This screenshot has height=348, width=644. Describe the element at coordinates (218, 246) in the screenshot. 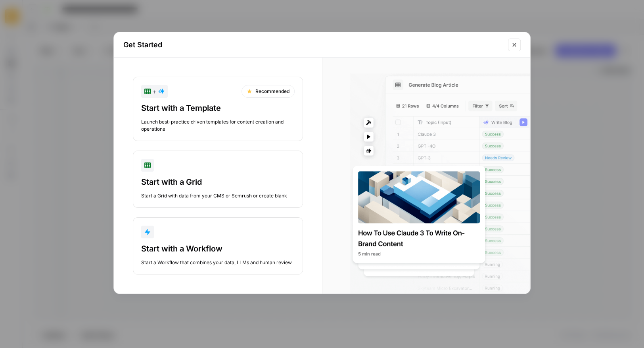

I see `button: Start with a WorkflowStart a Workflow that combines your data, LLMs and human review` at that location.